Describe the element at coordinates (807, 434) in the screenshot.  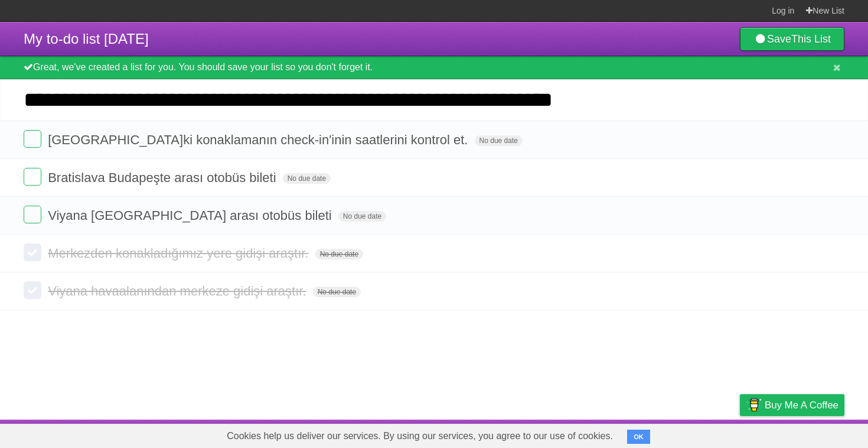
I see `a: Suggest a feature` at that location.